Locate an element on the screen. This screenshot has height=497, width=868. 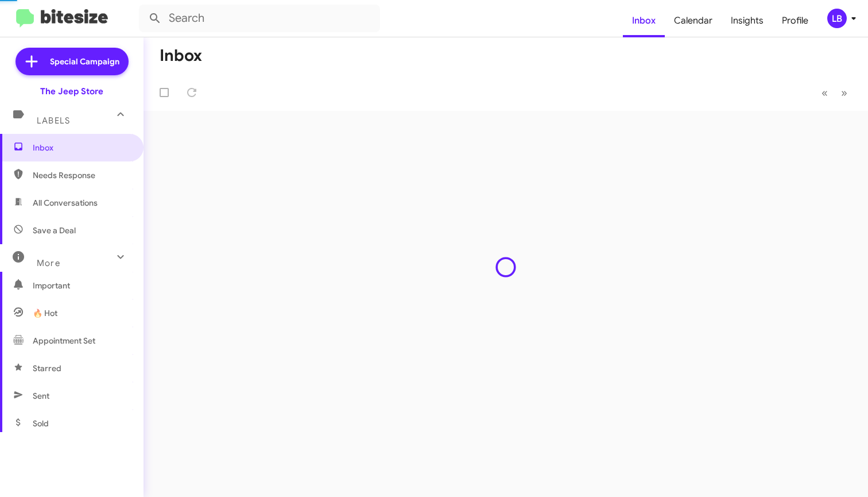
span: Sold is located at coordinates (41, 424).